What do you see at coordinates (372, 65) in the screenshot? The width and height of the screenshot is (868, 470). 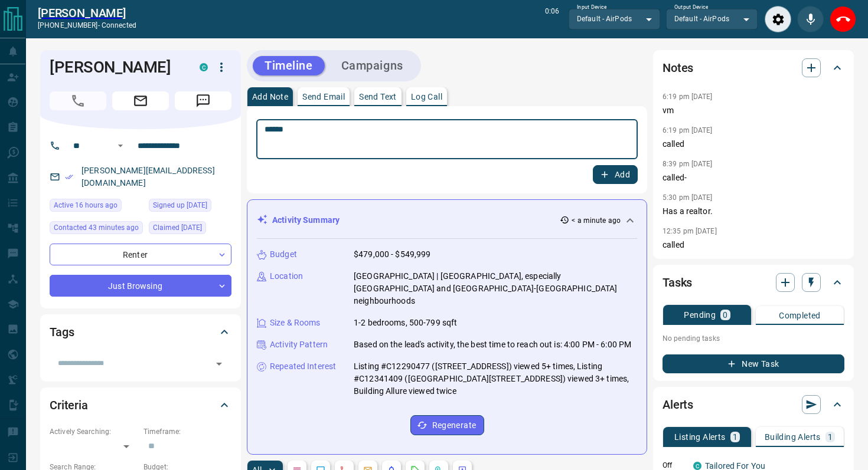 I see `button: Campaigns` at bounding box center [372, 65].